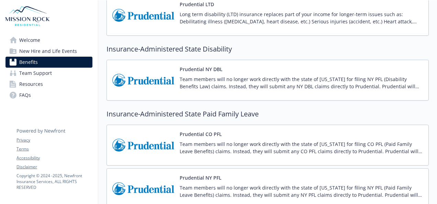  Describe the element at coordinates (200, 177) in the screenshot. I see `button: Prudential NY PFL` at that location.